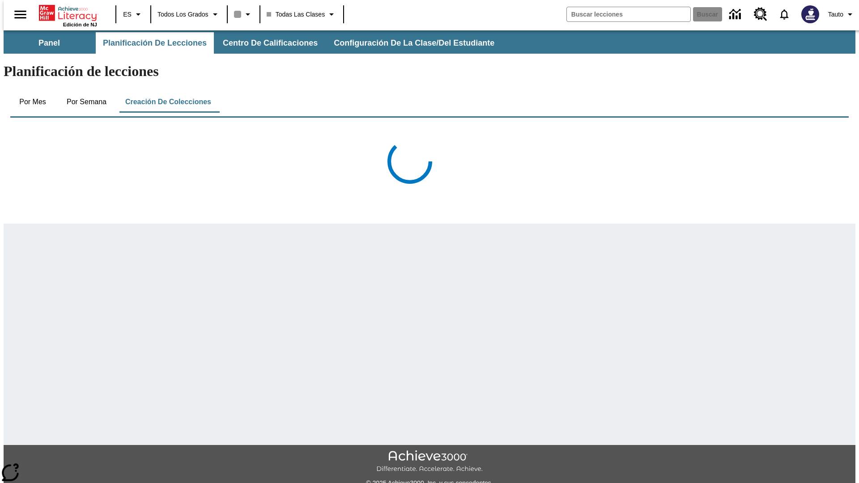 The width and height of the screenshot is (859, 483). I want to click on span: Todos los grados, so click(183, 14).